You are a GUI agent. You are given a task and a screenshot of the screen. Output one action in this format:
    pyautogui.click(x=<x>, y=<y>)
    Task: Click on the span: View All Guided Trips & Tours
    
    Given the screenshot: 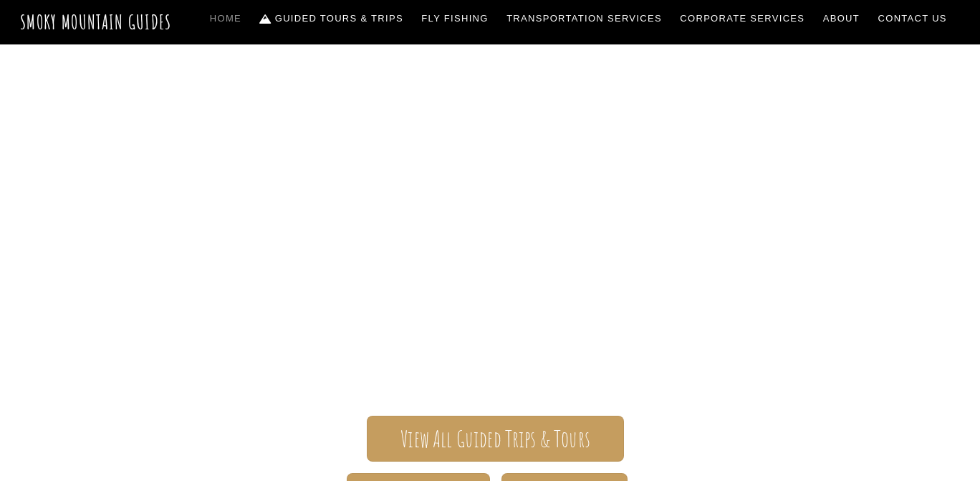 What is the action you would take?
    pyautogui.click(x=495, y=438)
    